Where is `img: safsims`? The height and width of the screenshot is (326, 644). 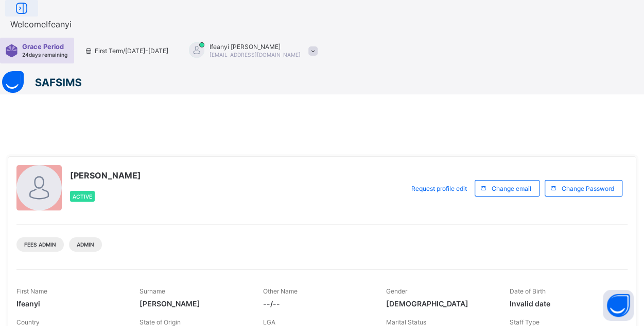 img: safsims is located at coordinates (42, 82).